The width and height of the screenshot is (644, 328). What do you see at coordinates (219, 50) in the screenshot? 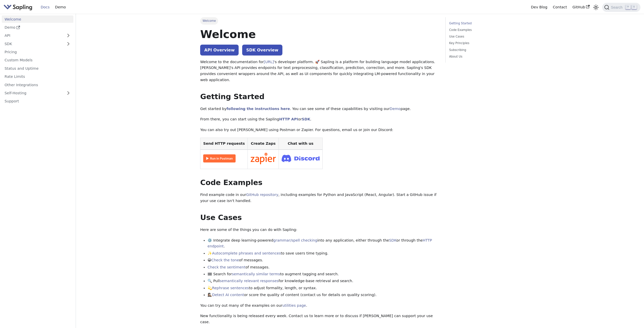
I see `a: API Overview` at bounding box center [219, 50].